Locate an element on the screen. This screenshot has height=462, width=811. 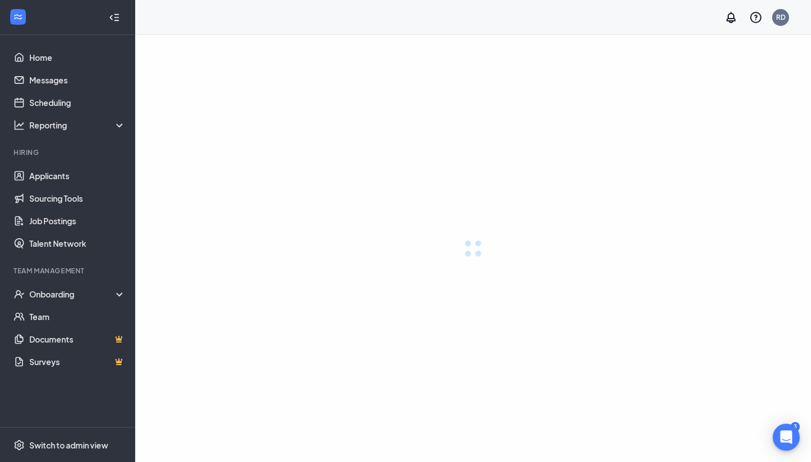
svg: Notifications is located at coordinates (731, 17).